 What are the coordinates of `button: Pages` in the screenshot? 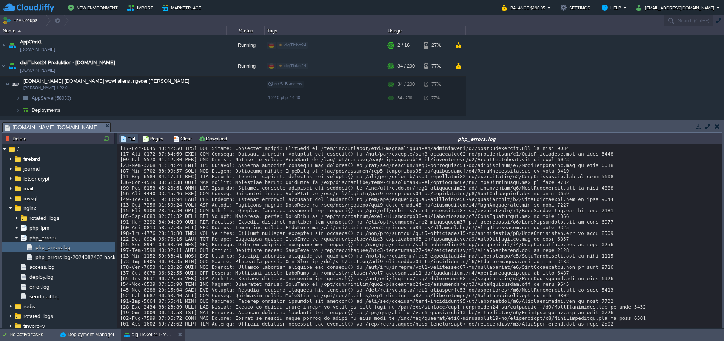 It's located at (154, 139).